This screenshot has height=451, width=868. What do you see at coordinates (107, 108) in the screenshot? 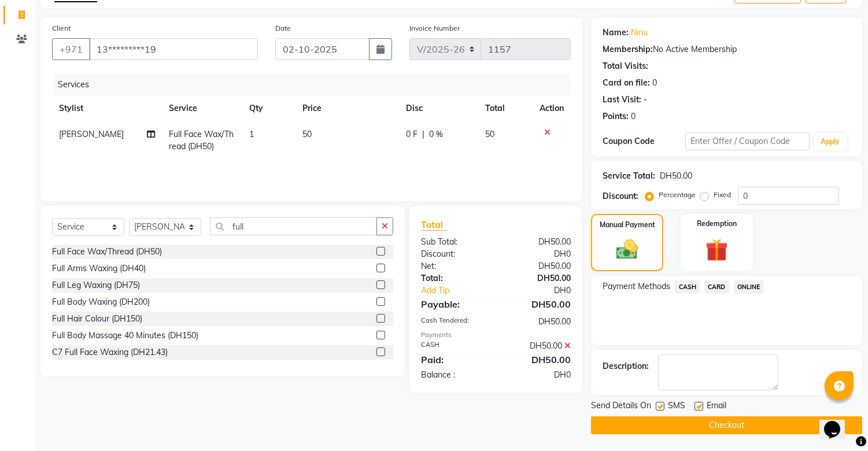
I see `th: Stylist` at bounding box center [107, 108].